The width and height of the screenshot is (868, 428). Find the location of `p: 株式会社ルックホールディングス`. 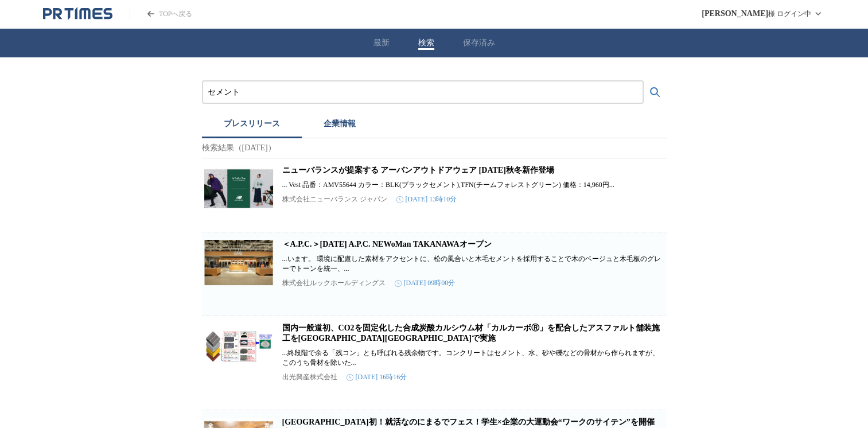

p: 株式会社ルックホールディングス is located at coordinates (334, 283).